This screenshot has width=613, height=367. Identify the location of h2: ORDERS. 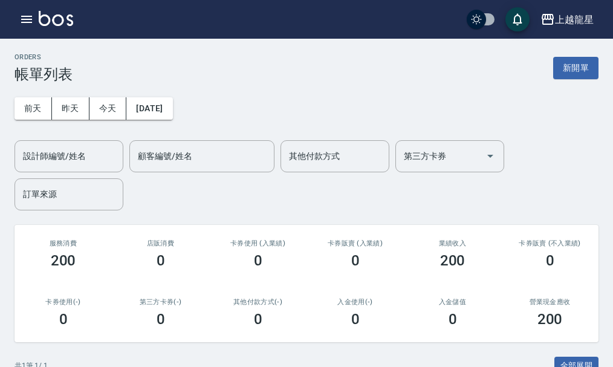
(44, 57).